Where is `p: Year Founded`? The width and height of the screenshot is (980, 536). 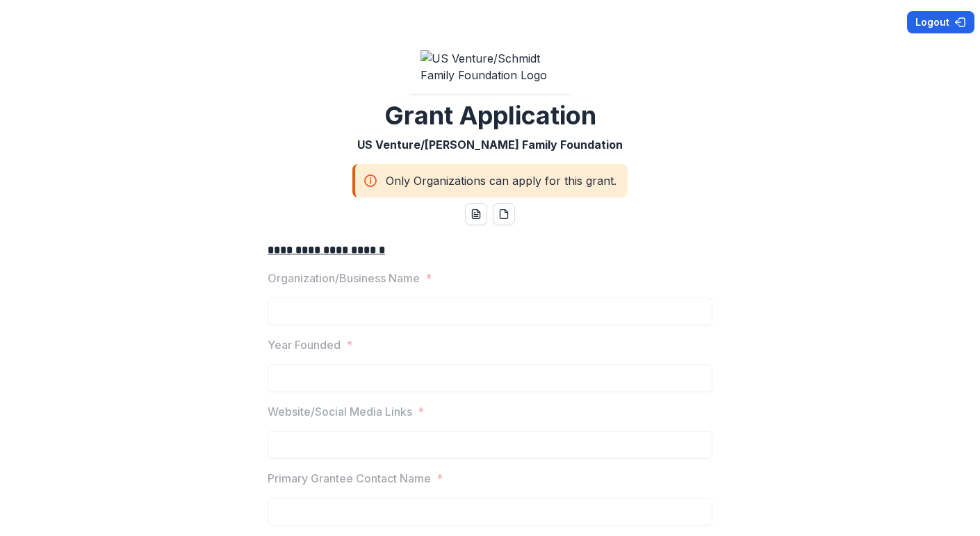
p: Year Founded is located at coordinates (304, 345).